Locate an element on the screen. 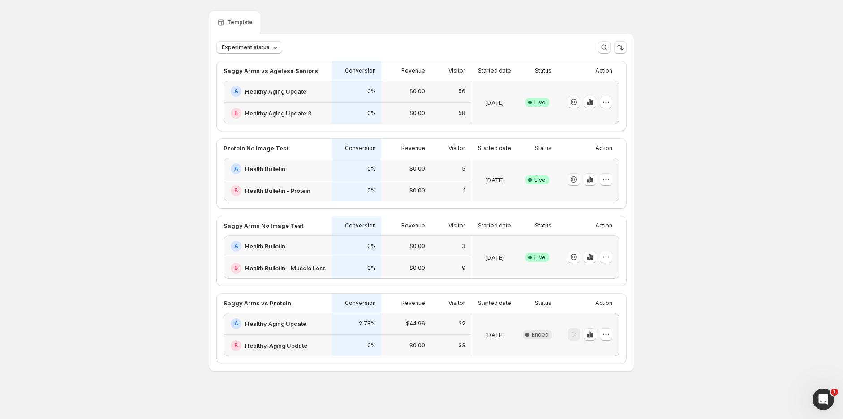 The height and width of the screenshot is (419, 843). p: 32 is located at coordinates (462, 324).